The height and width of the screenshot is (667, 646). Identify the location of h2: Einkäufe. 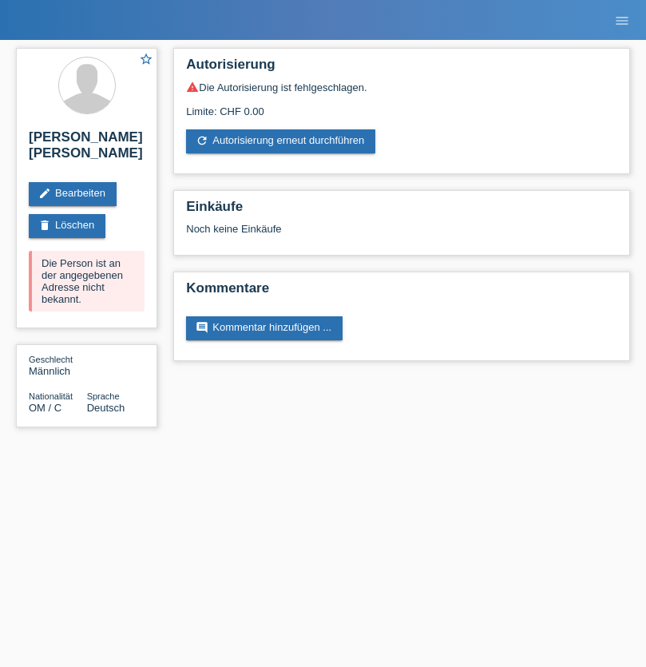
(402, 211).